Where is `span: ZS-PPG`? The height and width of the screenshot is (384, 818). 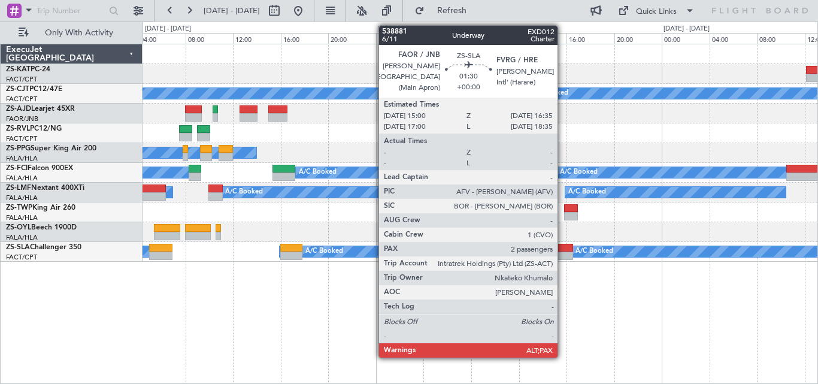
span: ZS-PPG is located at coordinates (18, 148).